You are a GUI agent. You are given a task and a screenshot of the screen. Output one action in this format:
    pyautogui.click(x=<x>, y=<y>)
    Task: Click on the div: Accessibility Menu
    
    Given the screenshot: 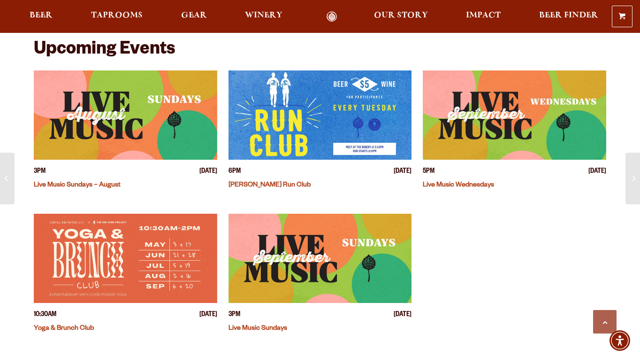 What is the action you would take?
    pyautogui.click(x=620, y=340)
    